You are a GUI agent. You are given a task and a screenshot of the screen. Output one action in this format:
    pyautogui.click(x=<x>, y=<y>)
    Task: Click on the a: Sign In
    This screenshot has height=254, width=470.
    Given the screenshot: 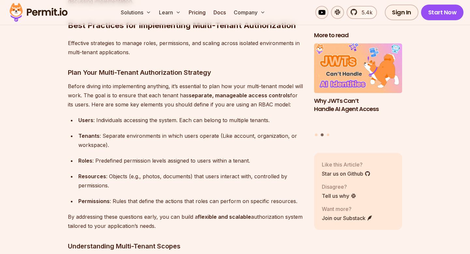 What is the action you would take?
    pyautogui.click(x=402, y=12)
    